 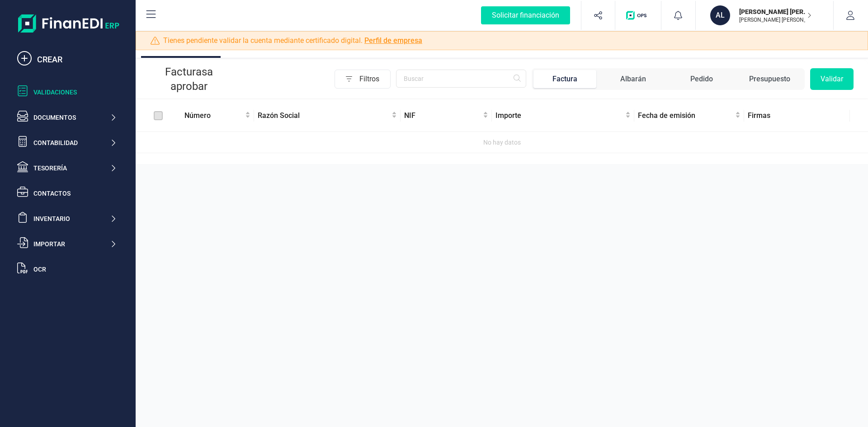 I want to click on img: Logo de OPS, so click(x=638, y=15).